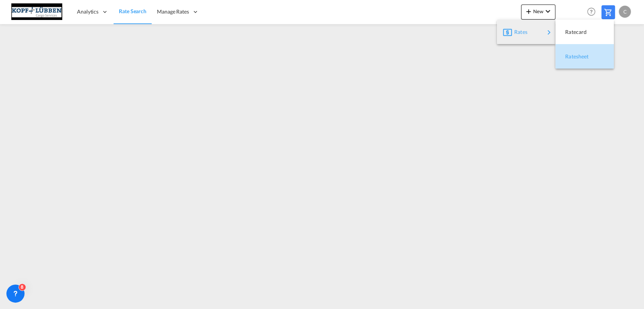 The width and height of the screenshot is (644, 309). What do you see at coordinates (569, 57) in the screenshot?
I see `span: Ratesheet` at bounding box center [569, 57].